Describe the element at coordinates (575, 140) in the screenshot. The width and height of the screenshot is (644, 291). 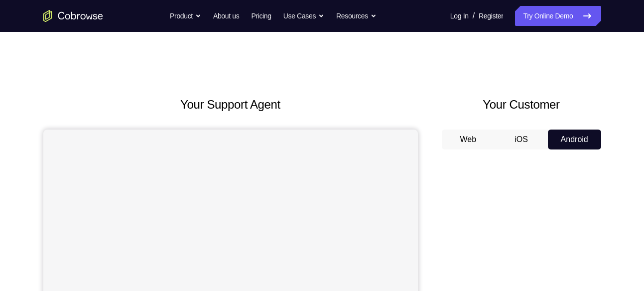
I see `button: Android` at that location.